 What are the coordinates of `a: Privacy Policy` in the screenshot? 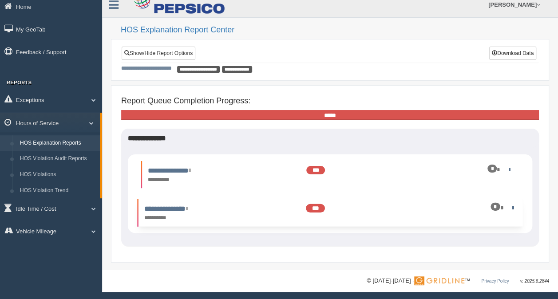 It's located at (495, 281).